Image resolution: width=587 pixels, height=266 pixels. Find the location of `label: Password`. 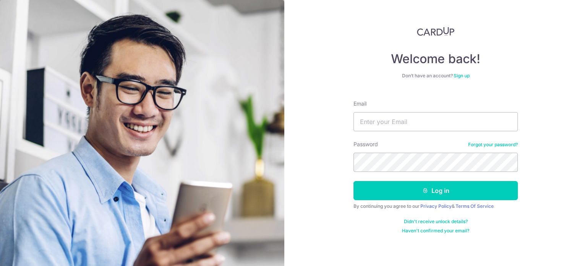

label: Password is located at coordinates (366, 144).